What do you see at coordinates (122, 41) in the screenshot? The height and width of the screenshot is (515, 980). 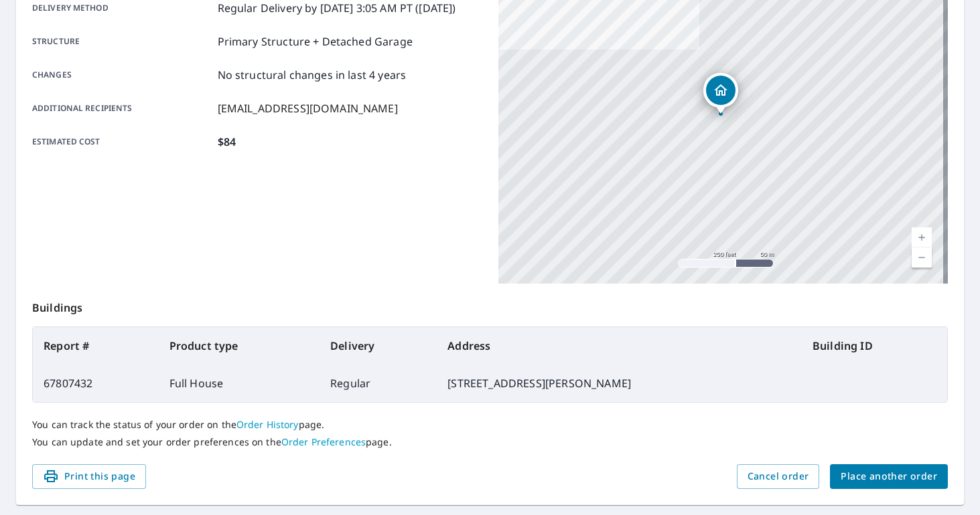 I see `p: Structure` at bounding box center [122, 41].